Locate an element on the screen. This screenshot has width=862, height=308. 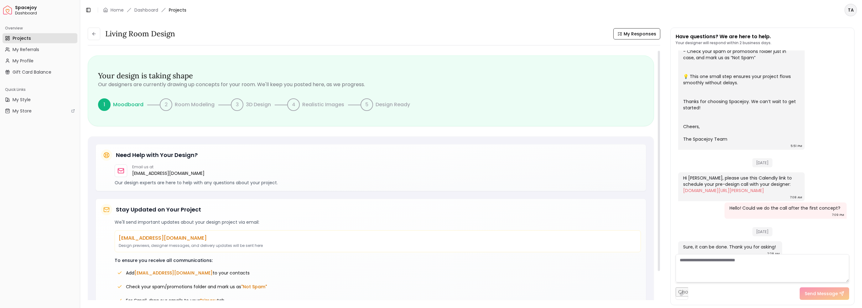
a: Spacejoy is located at coordinates (8, 10).